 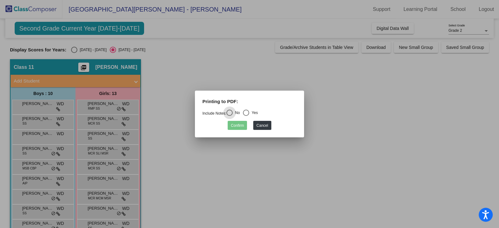 What do you see at coordinates (214, 114) in the screenshot?
I see `a: Include Notes:` at bounding box center [214, 114].